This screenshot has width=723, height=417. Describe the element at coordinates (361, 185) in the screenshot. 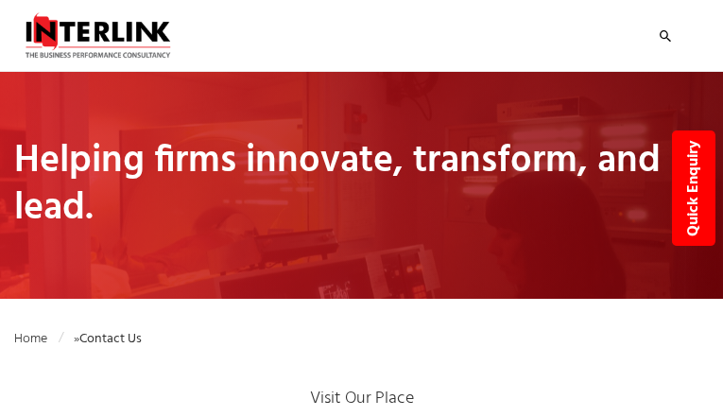

I see `h1: Helping firms innovate, transform, and lead.` at that location.